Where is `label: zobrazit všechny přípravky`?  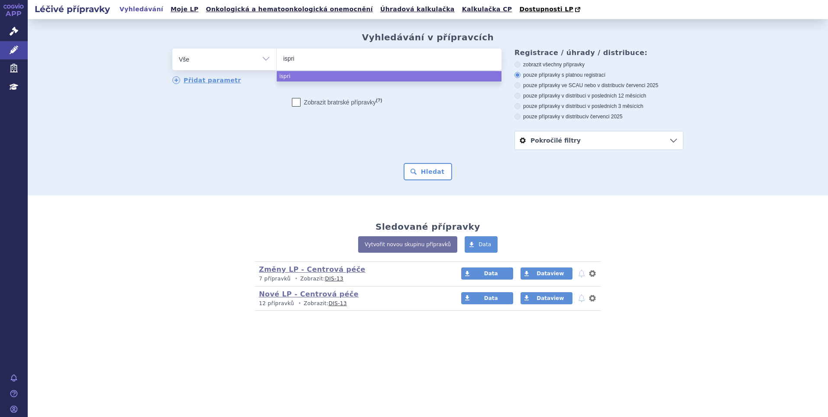 label: zobrazit všechny přípravky is located at coordinates (599, 65).